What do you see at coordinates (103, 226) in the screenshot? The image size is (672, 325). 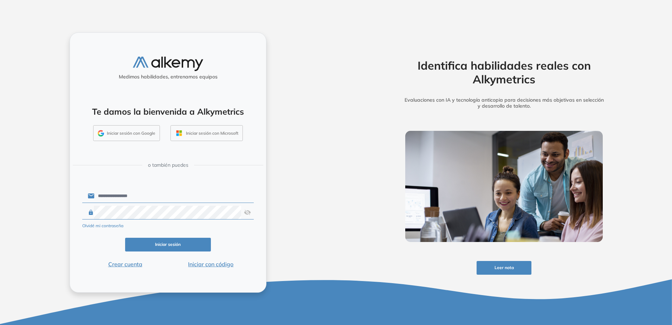 I see `button: Olvidé mi contraseña` at bounding box center [103, 226].